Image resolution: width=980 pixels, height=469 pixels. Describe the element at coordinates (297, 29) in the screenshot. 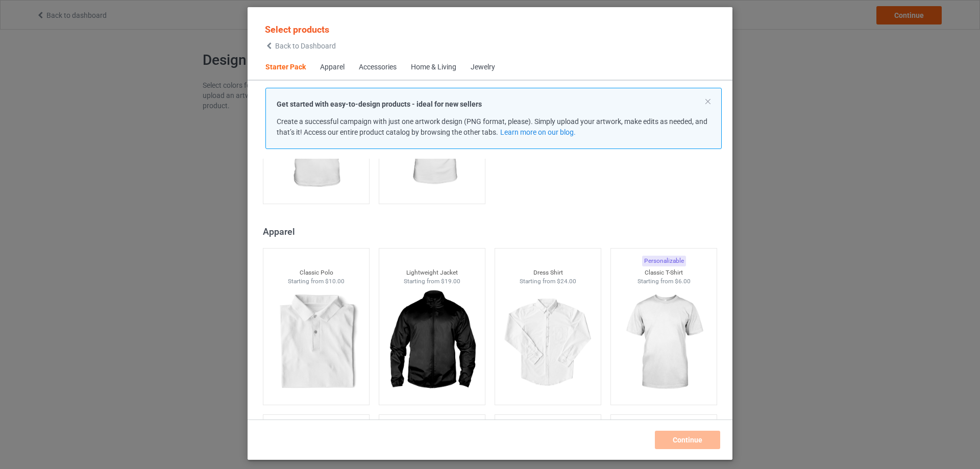

I see `span: Select products` at that location.